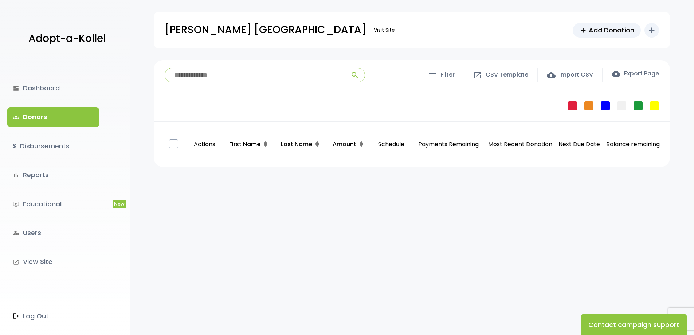 Image resolution: width=694 pixels, height=335 pixels. I want to click on span: filter_list, so click(432, 75).